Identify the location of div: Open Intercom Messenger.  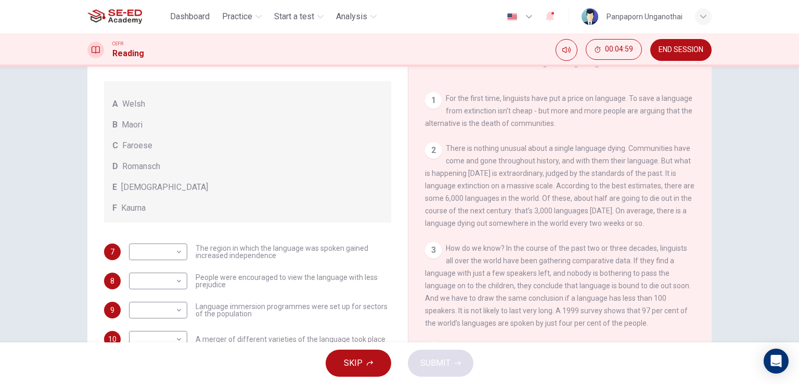
(776, 361).